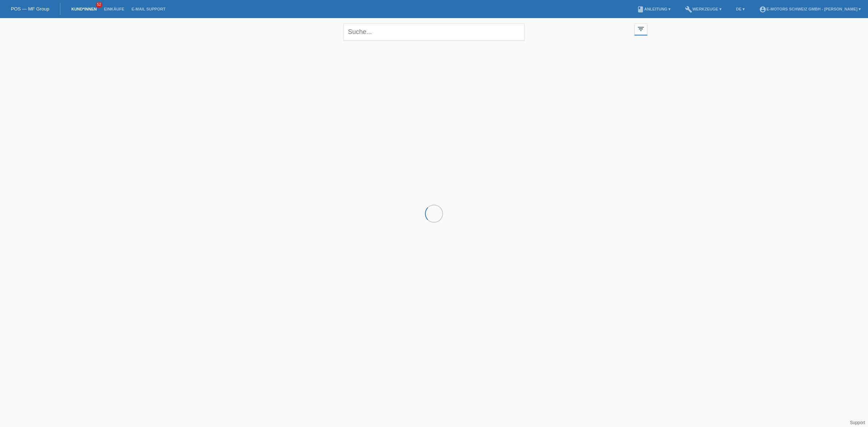 This screenshot has width=868, height=427. What do you see at coordinates (434, 32) in the screenshot?
I see `input: Suche...` at bounding box center [434, 32].